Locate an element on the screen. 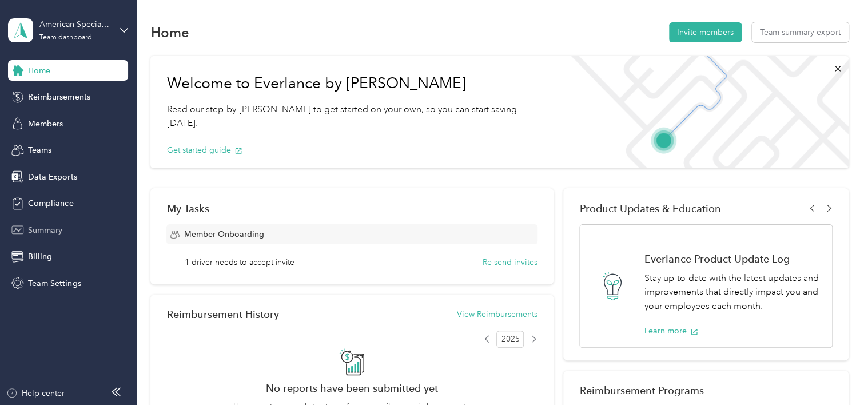 This screenshot has width=868, height=405. span: Billing is located at coordinates (40, 256).